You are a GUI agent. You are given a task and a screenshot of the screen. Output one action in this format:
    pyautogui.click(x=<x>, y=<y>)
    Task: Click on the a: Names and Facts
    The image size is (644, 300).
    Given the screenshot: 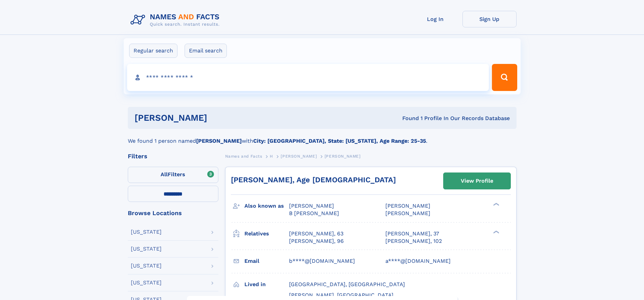 What is the action you would take?
    pyautogui.click(x=244, y=156)
    